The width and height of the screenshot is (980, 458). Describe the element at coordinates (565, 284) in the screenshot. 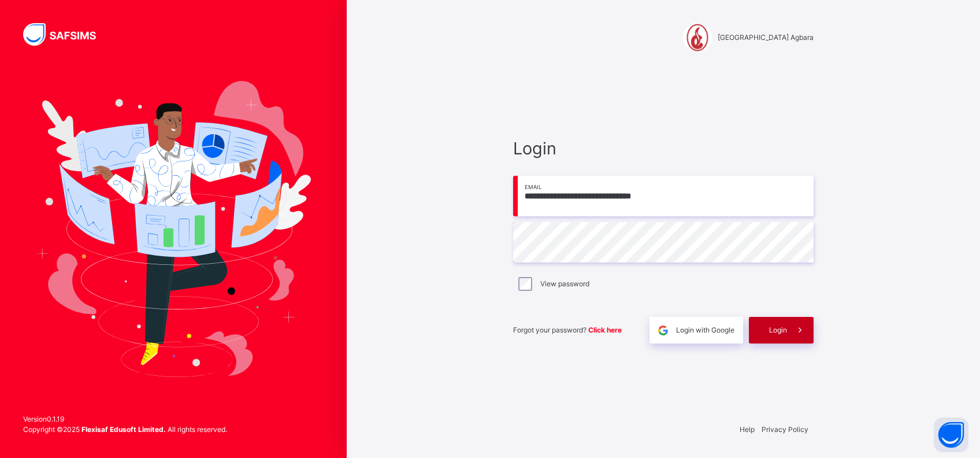

I see `label: View password` at that location.